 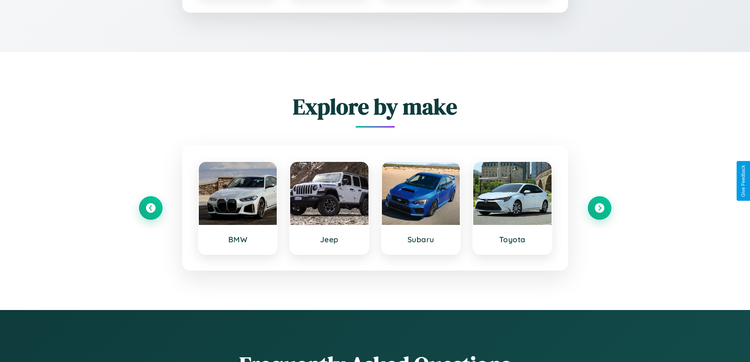 I want to click on h3: Subaru, so click(x=421, y=240).